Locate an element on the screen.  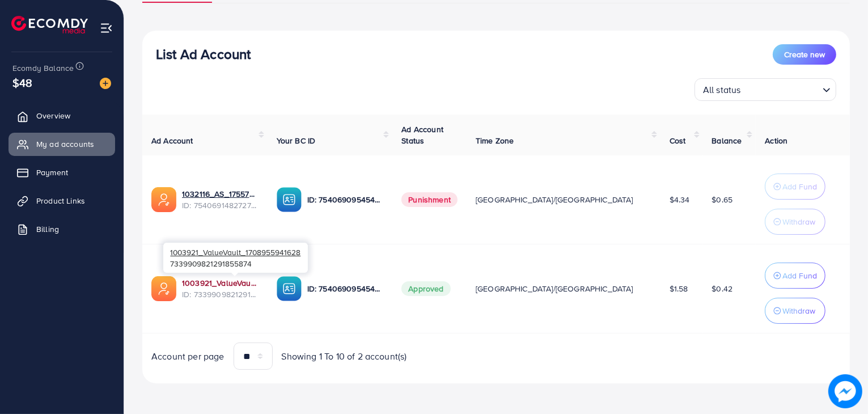
a: 1003921_ValueVault_1708955941628 is located at coordinates (220, 283).